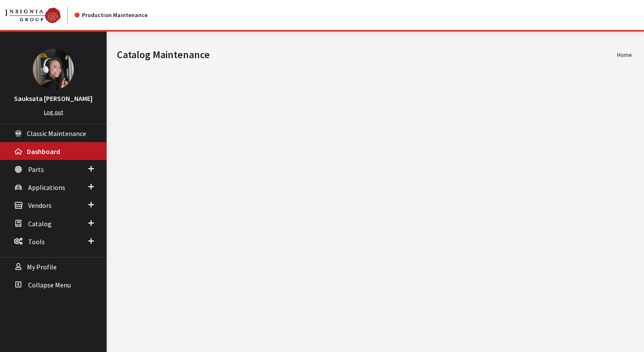  What do you see at coordinates (53, 112) in the screenshot?
I see `a: Log out` at bounding box center [53, 112].